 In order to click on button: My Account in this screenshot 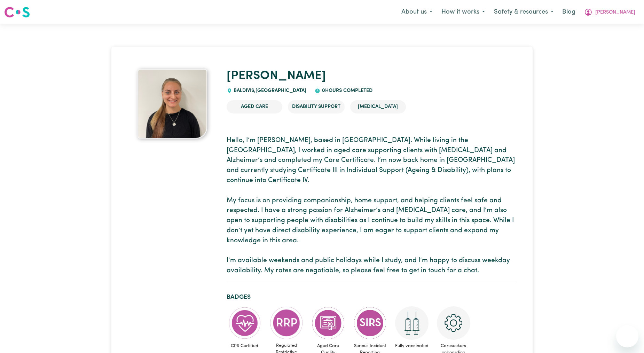, I will do `click(610, 12)`.